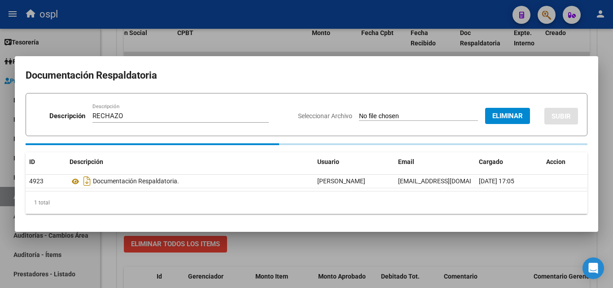 The width and height of the screenshot is (613, 288). What do you see at coordinates (509, 162) in the screenshot?
I see `datatable-header-cell: Cargado` at bounding box center [509, 162].